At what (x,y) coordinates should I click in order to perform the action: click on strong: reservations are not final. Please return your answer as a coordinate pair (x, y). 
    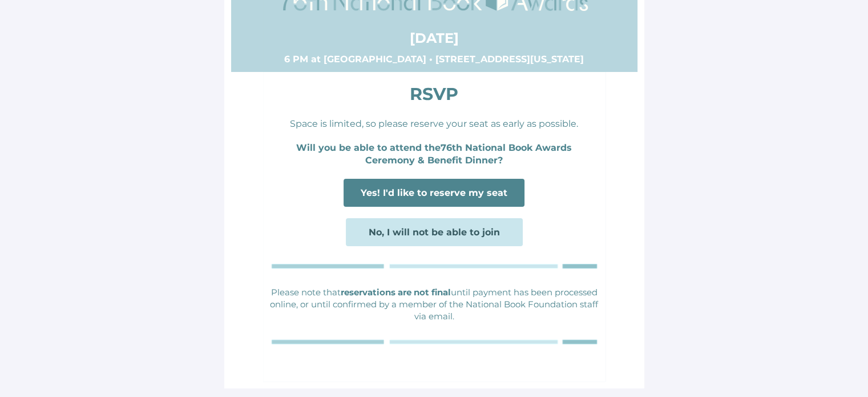
    Looking at the image, I should click on (396, 292).